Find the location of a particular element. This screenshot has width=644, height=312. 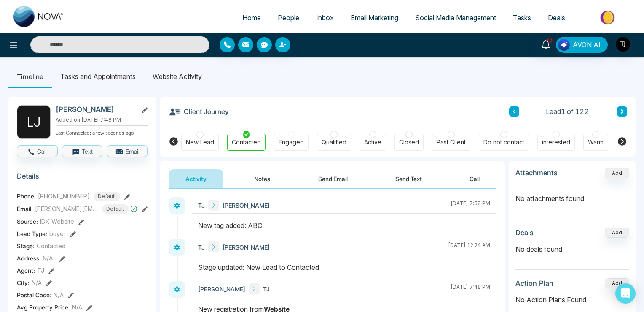

span: Home is located at coordinates (251, 18).